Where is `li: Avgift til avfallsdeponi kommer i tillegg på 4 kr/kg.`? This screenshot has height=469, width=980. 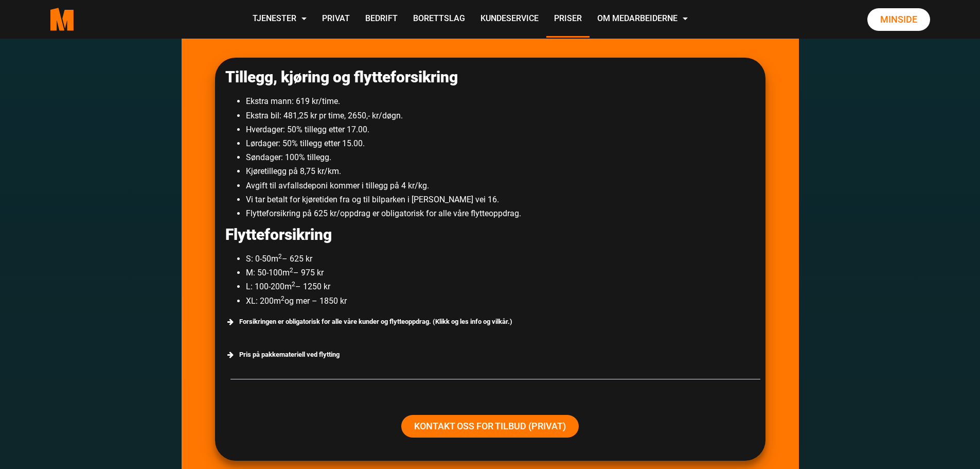 li: Avgift til avfallsdeponi kommer i tillegg på 4 kr/kg. is located at coordinates (500, 185).